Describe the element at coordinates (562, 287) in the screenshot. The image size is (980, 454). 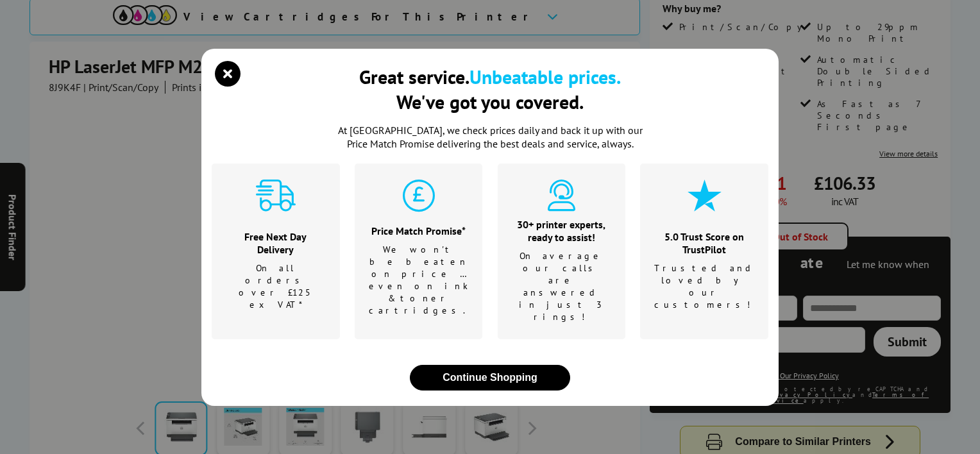
I see `p: On average our calls are answered in just 3 rings!` at that location.